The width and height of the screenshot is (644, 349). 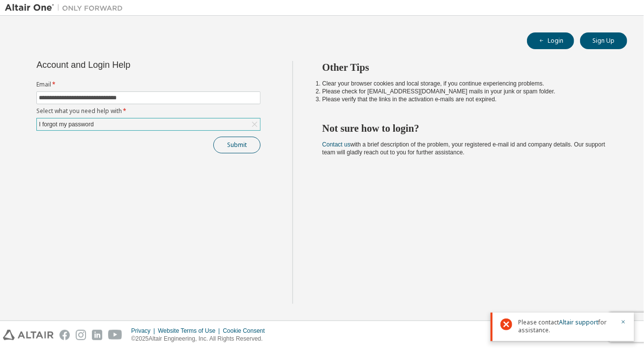 I want to click on img: facebook.svg, so click(x=64, y=335).